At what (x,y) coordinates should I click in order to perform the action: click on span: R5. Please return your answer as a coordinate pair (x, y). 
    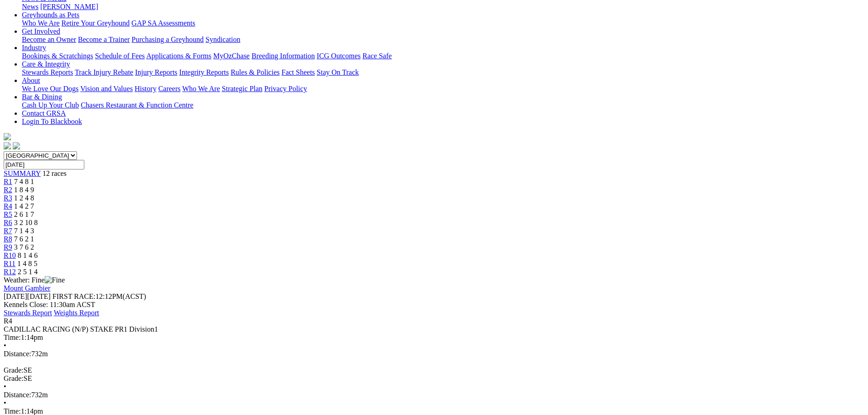
    Looking at the image, I should click on (8, 214).